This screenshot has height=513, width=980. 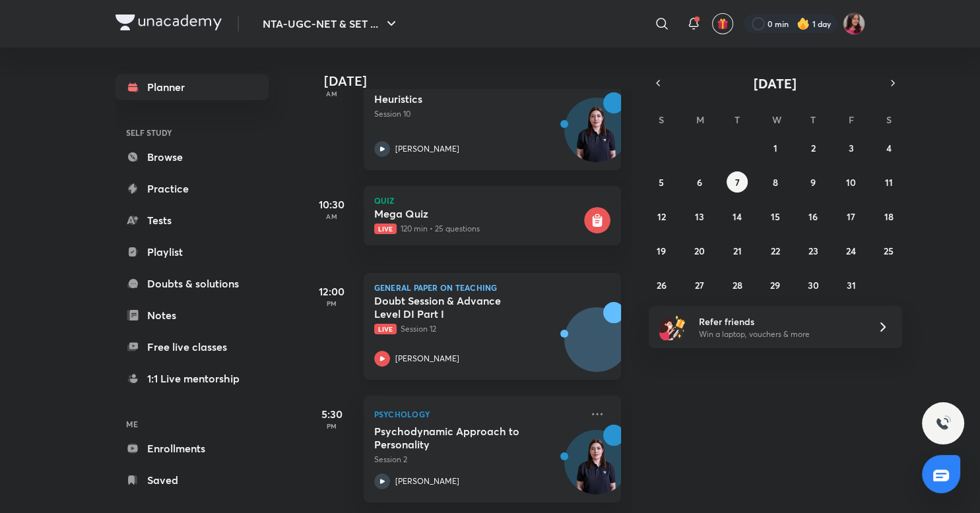 I want to click on img: ttu, so click(x=943, y=423).